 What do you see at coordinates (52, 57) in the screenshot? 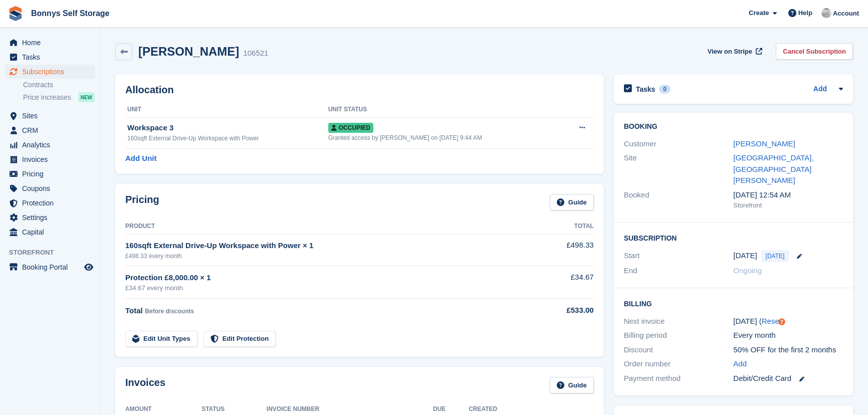
I see `span: Tasks` at bounding box center [52, 57].